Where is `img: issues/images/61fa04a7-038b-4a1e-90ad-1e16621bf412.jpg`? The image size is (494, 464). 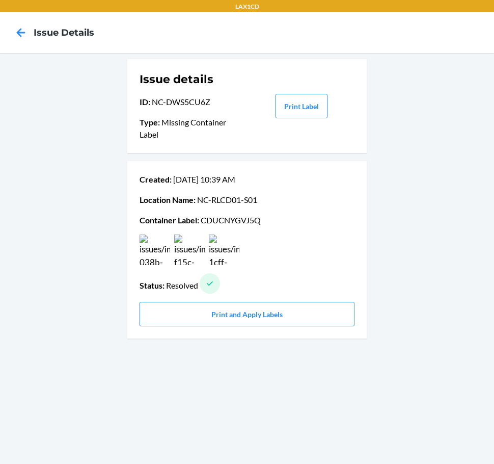 img: issues/images/61fa04a7-038b-4a1e-90ad-1e16621bf412.jpg is located at coordinates (155, 250).